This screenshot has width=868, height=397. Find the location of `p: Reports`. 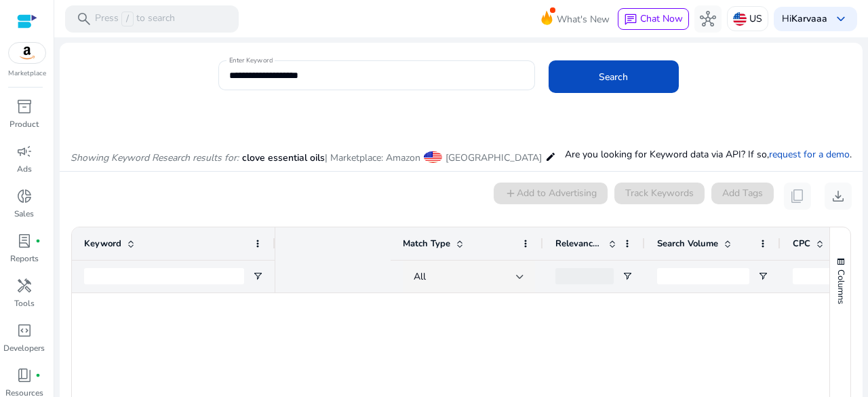

p: Reports is located at coordinates (24, 258).